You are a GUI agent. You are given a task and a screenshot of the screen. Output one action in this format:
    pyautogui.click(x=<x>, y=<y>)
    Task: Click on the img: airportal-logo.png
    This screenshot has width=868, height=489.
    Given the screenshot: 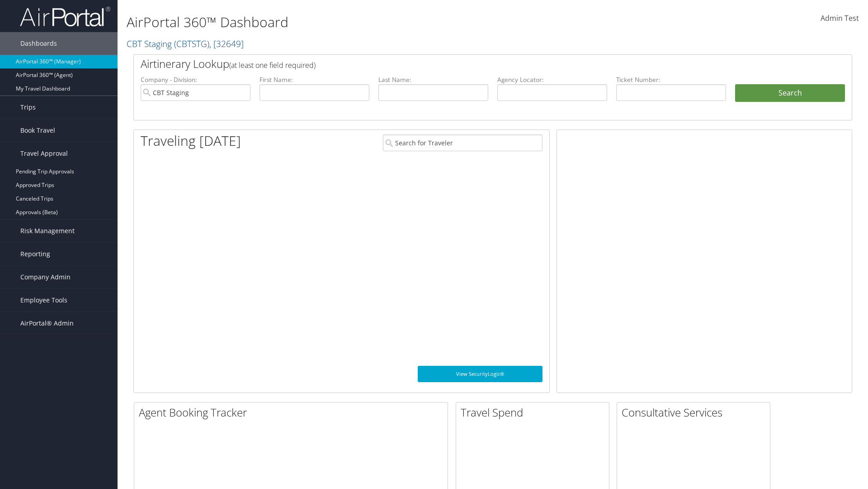 What is the action you would take?
    pyautogui.click(x=65, y=16)
    